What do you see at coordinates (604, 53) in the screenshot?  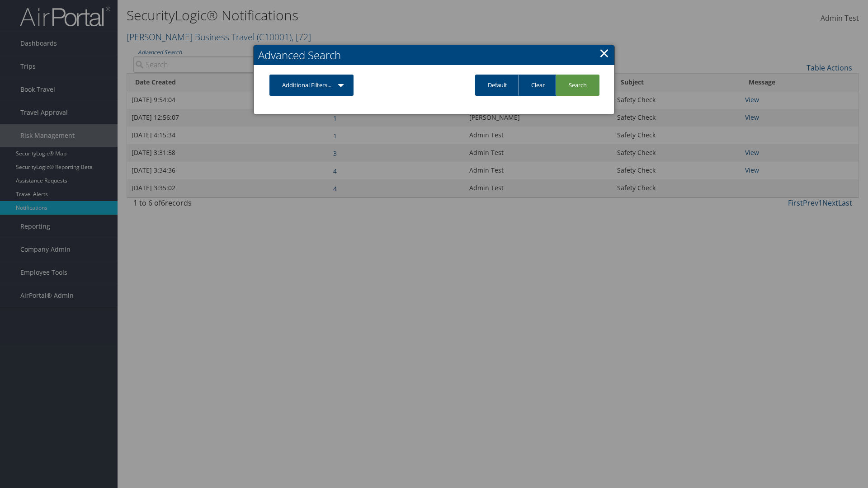 I see `a: Close` at bounding box center [604, 53].